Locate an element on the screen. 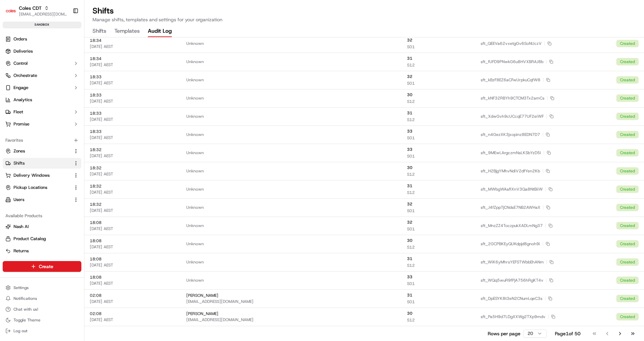 The image size is (644, 341). span: Log out is located at coordinates (20, 331).